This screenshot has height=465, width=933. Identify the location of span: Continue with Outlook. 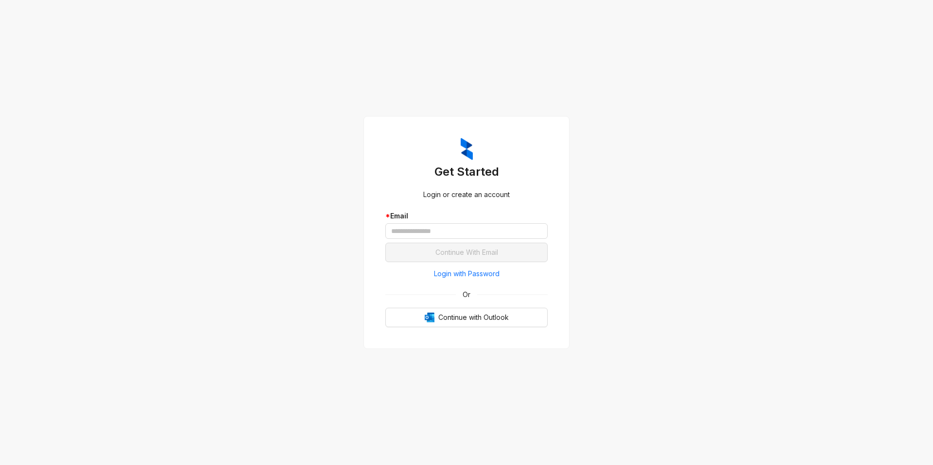
(473, 318).